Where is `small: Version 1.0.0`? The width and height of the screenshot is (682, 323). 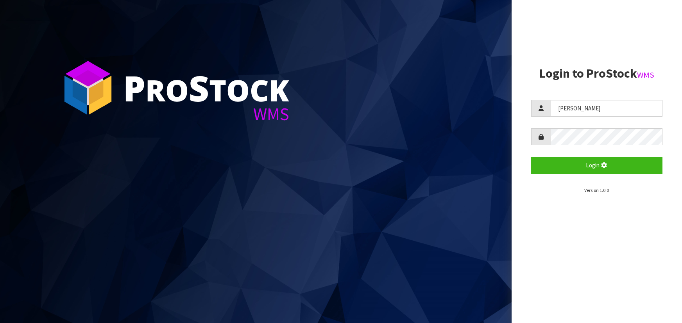
small: Version 1.0.0 is located at coordinates (596, 190).